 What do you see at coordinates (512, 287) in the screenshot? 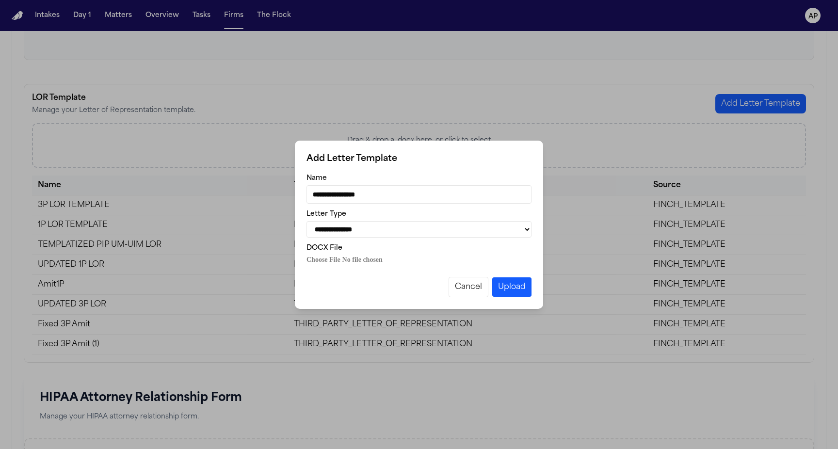
I see `button: Upload` at bounding box center [512, 287].